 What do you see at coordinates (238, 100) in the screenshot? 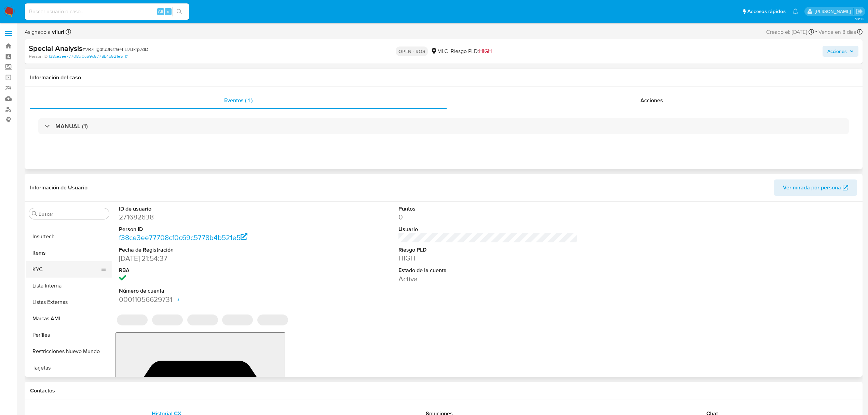
I see `span: Eventos ( 1 )` at bounding box center [238, 100].